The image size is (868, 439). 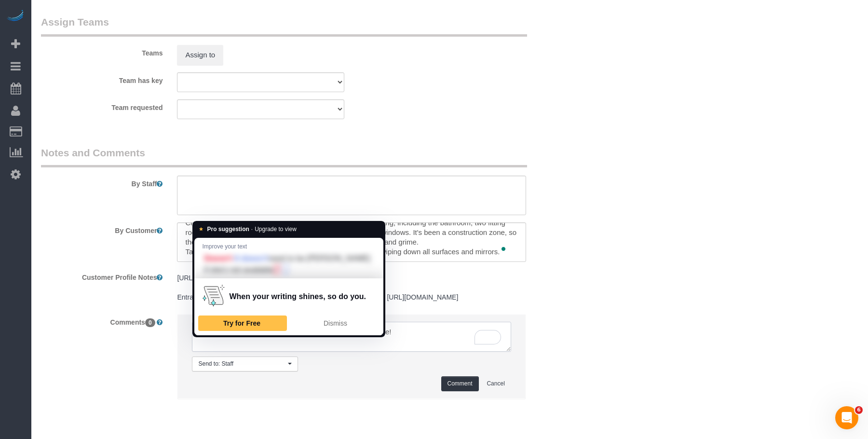 I want to click on legend: Notes and Comments, so click(x=284, y=156).